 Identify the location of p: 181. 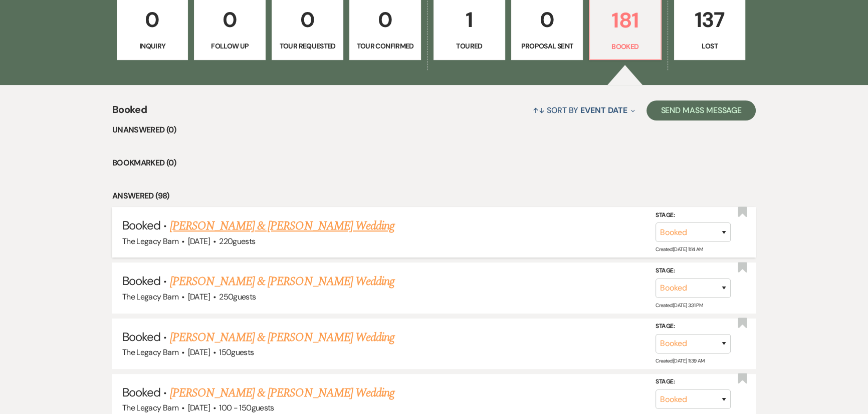
(625, 20).